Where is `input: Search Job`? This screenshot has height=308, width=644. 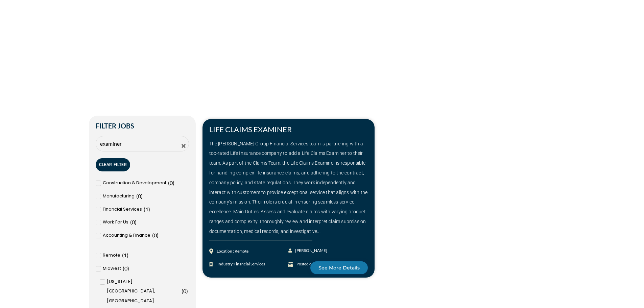 input: Search Job is located at coordinates (142, 143).